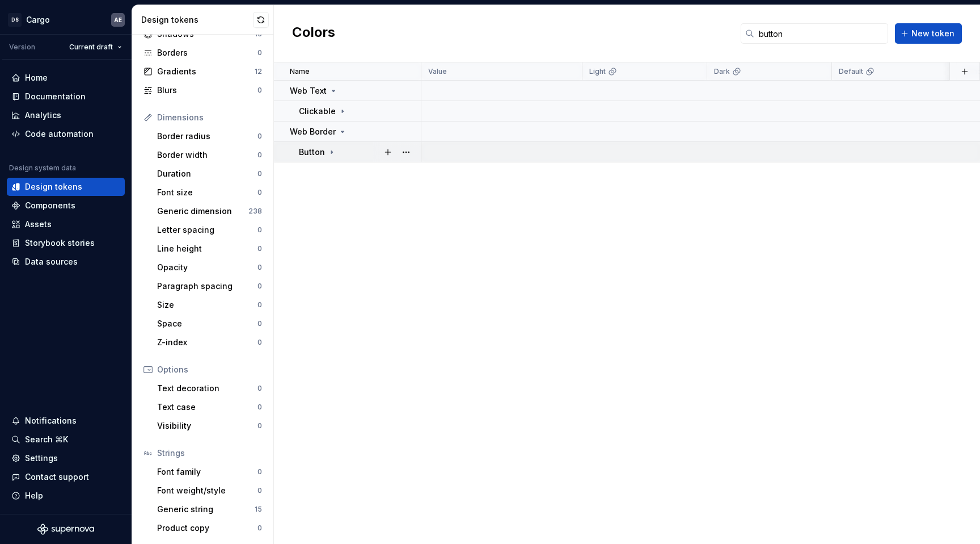 The image size is (980, 544). I want to click on a: Letter spacing0, so click(210, 230).